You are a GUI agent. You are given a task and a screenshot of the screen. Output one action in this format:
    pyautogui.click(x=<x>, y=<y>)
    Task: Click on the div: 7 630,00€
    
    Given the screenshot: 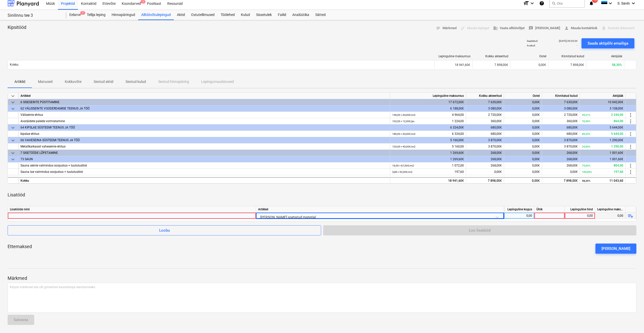 What is the action you would take?
    pyautogui.click(x=485, y=102)
    